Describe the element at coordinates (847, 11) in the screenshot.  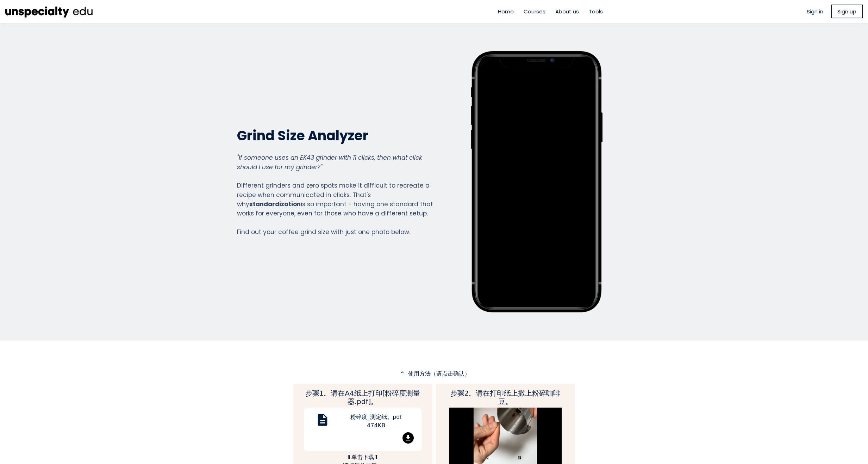
I see `span: Sign up` at that location.